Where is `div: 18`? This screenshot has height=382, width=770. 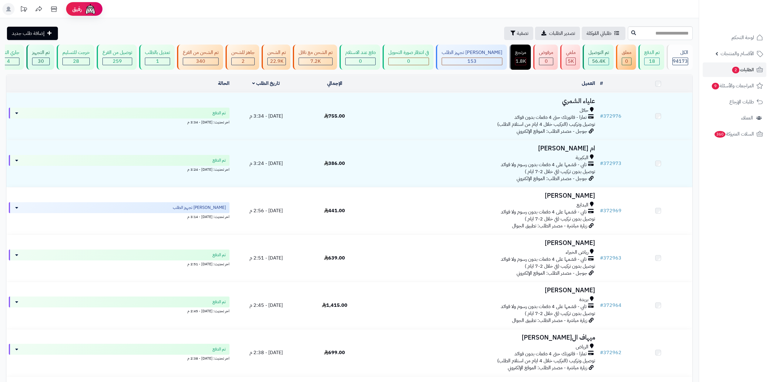
div: 18 is located at coordinates (652, 61).